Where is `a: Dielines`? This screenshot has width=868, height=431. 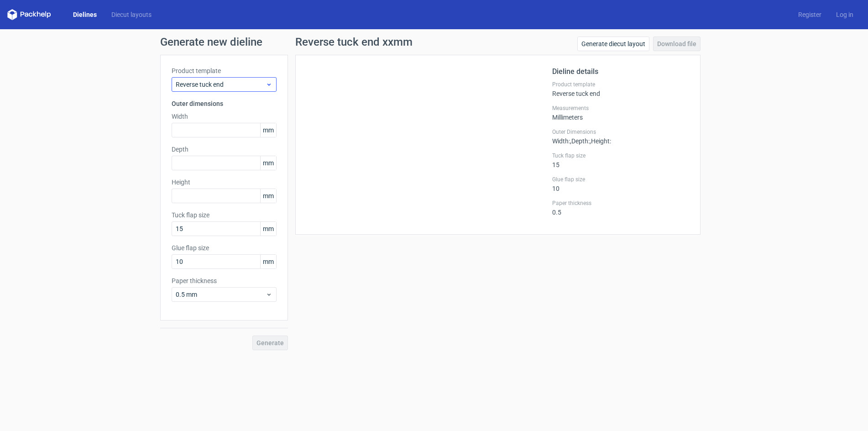 a: Dielines is located at coordinates (85, 14).